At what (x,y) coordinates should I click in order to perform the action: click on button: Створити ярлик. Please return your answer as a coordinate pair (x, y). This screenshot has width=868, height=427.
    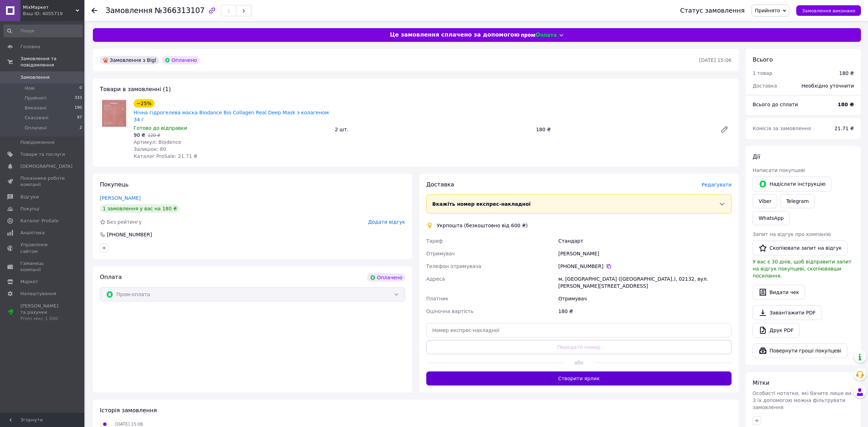
    Looking at the image, I should click on (579, 379).